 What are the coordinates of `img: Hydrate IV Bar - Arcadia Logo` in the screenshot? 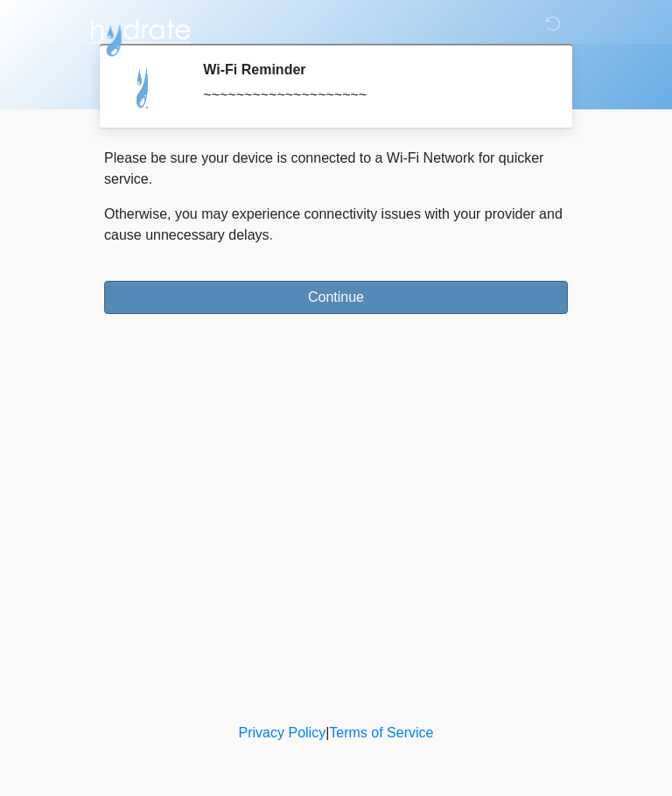 It's located at (140, 35).